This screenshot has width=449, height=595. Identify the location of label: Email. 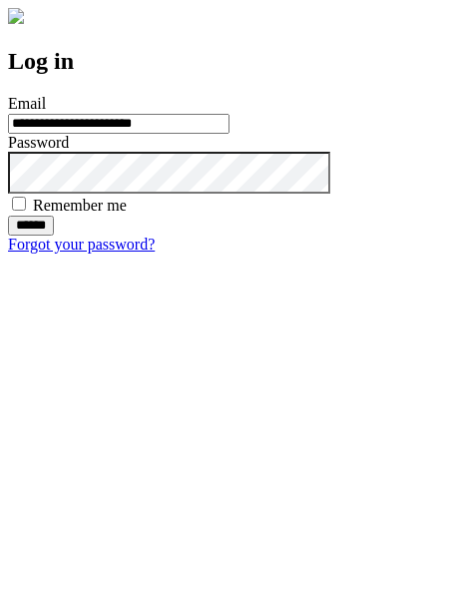
(27, 103).